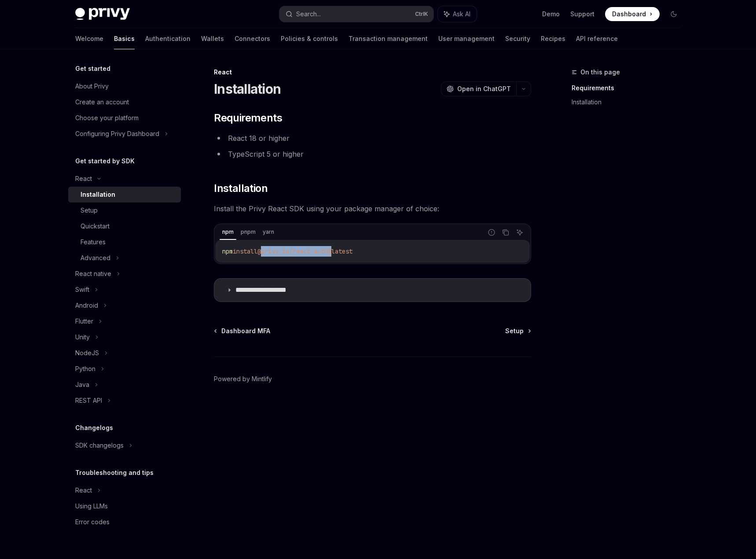 Image resolution: width=756 pixels, height=559 pixels. I want to click on a: Recipes, so click(553, 39).